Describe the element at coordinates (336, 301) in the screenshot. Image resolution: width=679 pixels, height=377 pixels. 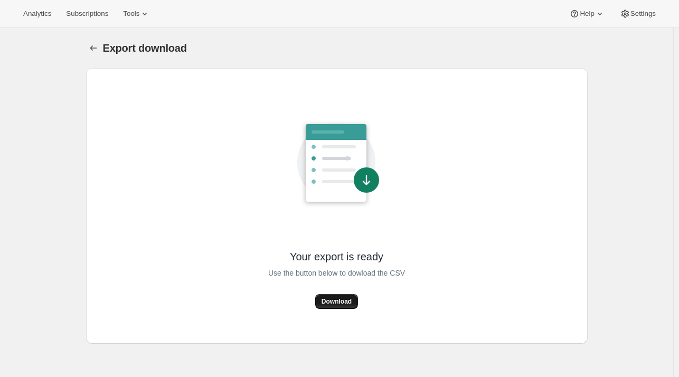
I see `span: Download` at that location.